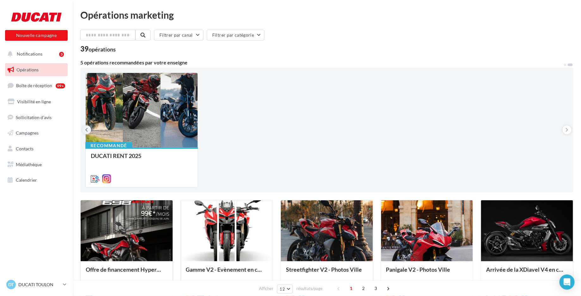 The height and width of the screenshot is (296, 581). What do you see at coordinates (36, 165) in the screenshot?
I see `a: Médiathèque` at bounding box center [36, 165].